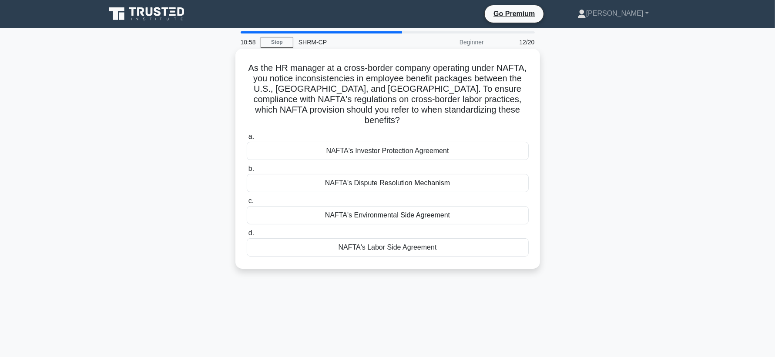 This screenshot has height=357, width=775. I want to click on div: NAFTA's Labor Side Agreement, so click(388, 248).